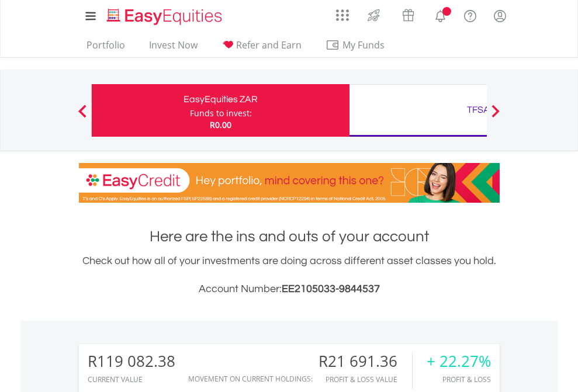  What do you see at coordinates (166, 16) in the screenshot?
I see `img: EasyEquities_Logo.png` at bounding box center [166, 16].